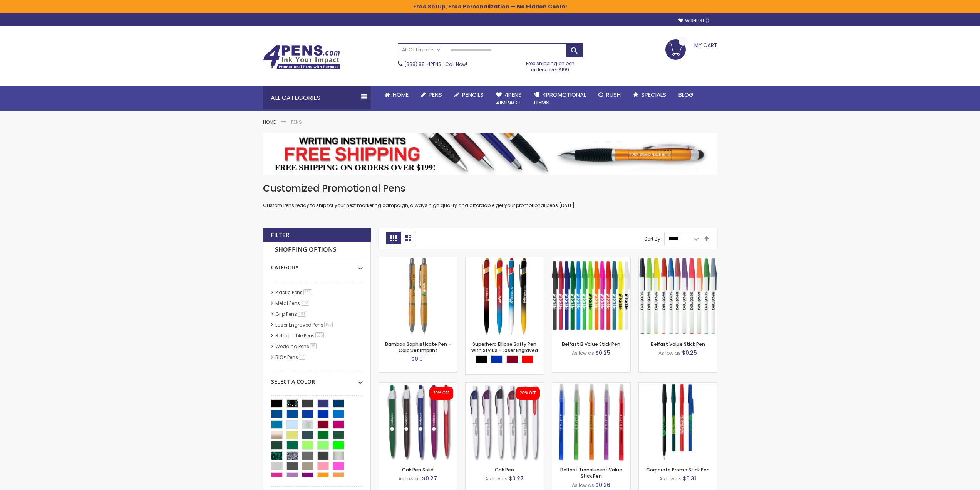 This screenshot has height=490, width=980. I want to click on a: Pens, so click(432, 95).